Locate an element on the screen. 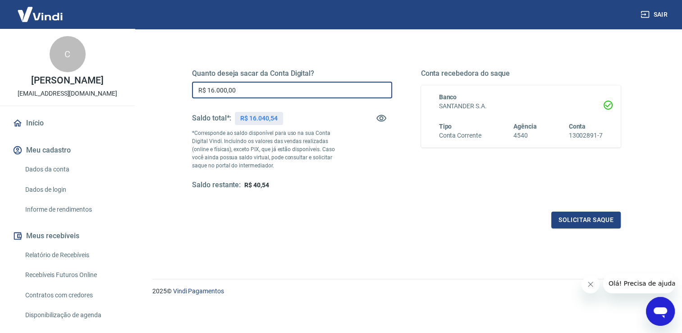  button: Sair is located at coordinates (655, 14).